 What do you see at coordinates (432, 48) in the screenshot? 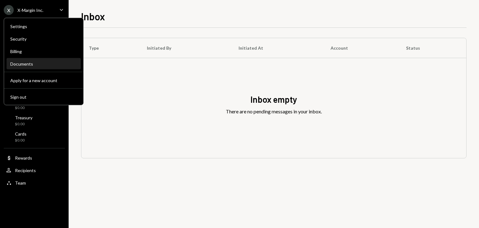
I see `th: Status` at bounding box center [432, 48].